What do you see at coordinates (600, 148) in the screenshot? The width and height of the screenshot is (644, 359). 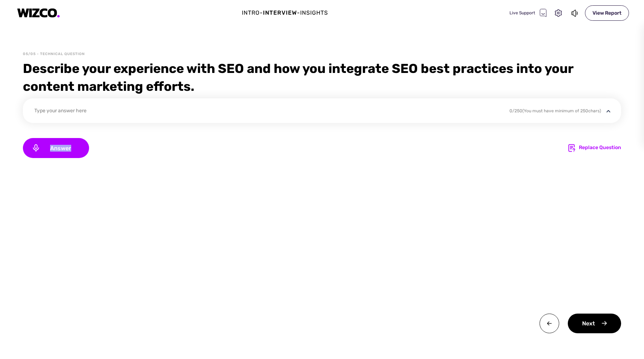 I see `div: Replace Question` at bounding box center [600, 148].